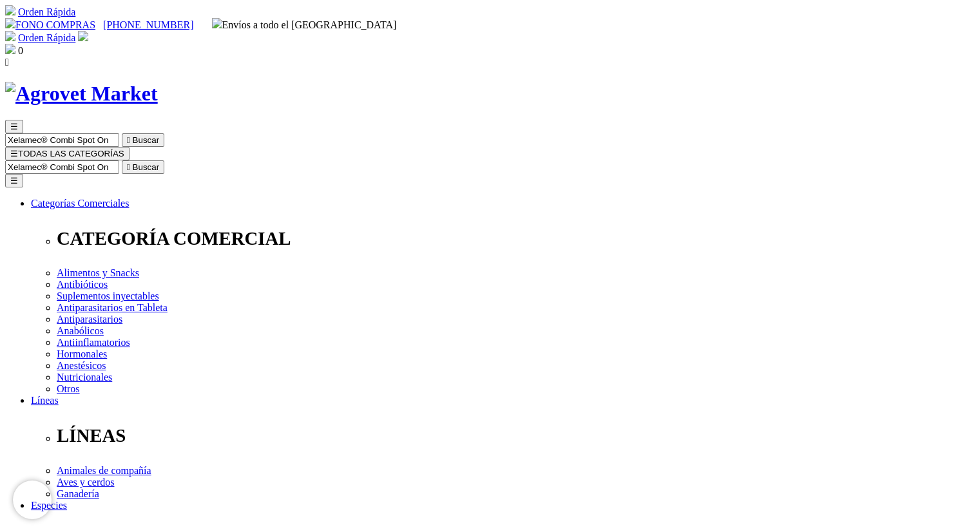 Image resolution: width=980 pixels, height=532 pixels. I want to click on img: user.svg, so click(83, 36).